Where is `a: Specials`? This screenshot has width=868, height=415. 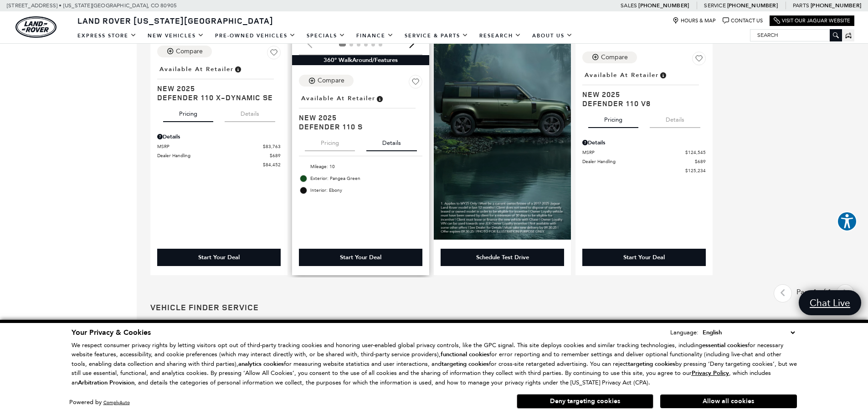 a: Specials is located at coordinates (326, 36).